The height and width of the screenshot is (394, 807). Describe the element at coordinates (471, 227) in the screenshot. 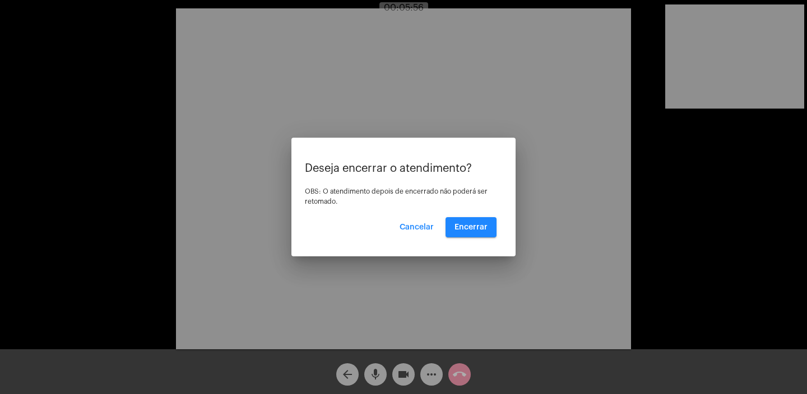

I see `button: Encerrar` at that location.